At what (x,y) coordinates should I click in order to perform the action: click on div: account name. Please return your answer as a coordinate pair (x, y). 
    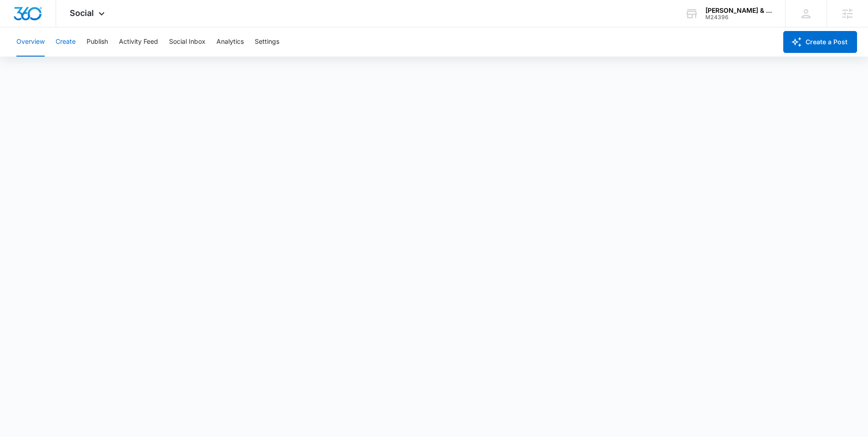
    Looking at the image, I should click on (739, 10).